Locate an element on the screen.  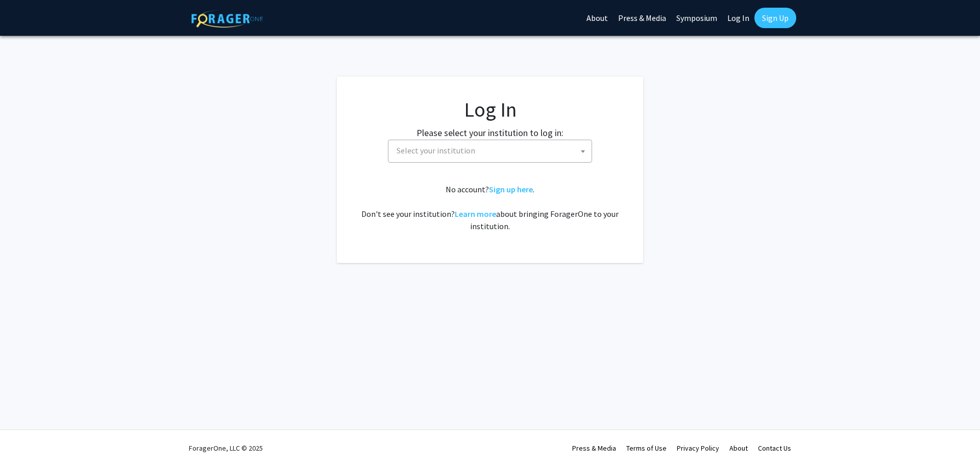
a: About is located at coordinates (739, 448).